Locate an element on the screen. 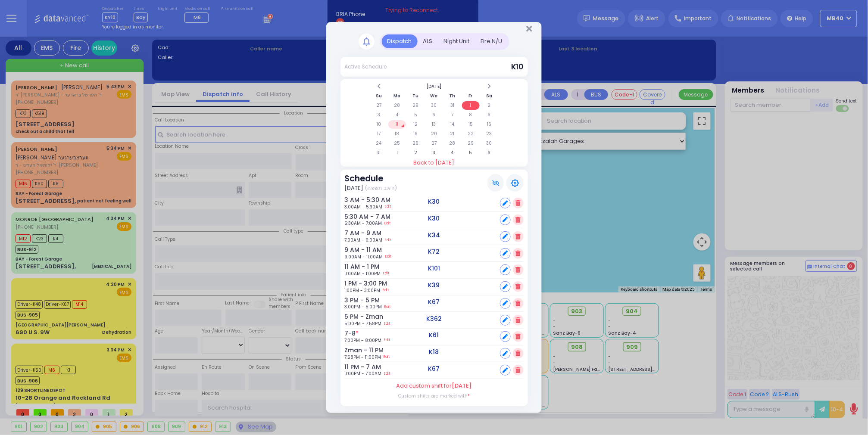 The height and width of the screenshot is (435, 868). td: 21 is located at coordinates (452, 134).